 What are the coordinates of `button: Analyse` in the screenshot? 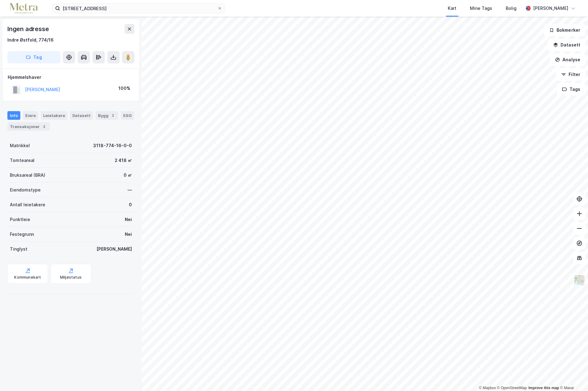 It's located at (567, 59).